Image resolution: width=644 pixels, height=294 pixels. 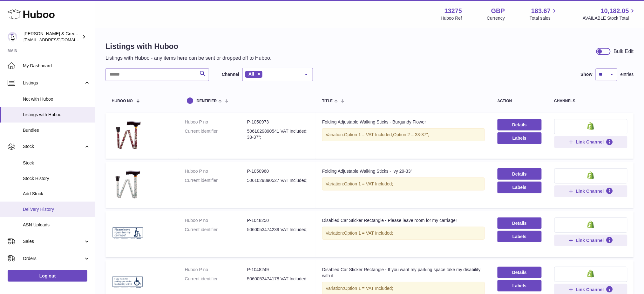 I want to click on span: Listings with Huboo, so click(x=57, y=114).